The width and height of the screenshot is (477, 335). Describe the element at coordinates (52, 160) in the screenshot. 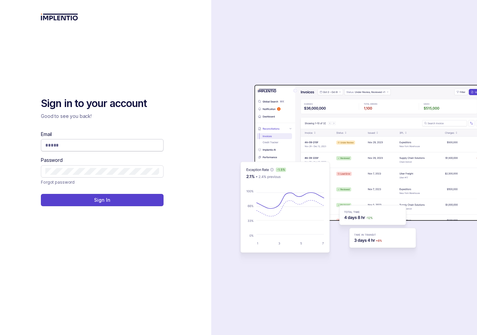

I see `label: Password` at that location.